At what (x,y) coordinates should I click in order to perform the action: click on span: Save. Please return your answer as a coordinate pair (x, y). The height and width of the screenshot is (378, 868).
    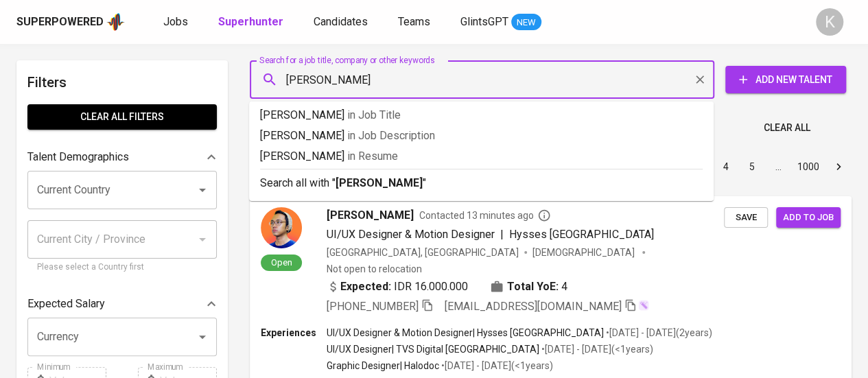
    Looking at the image, I should click on (746, 218).